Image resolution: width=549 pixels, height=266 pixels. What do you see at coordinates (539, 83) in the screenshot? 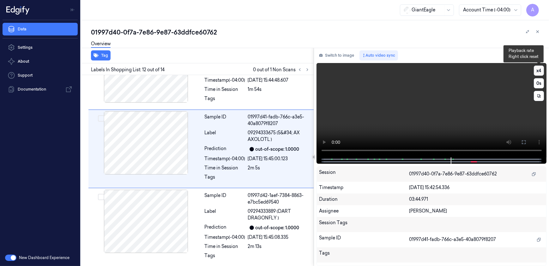
I see `button: 0s` at bounding box center [539, 83].